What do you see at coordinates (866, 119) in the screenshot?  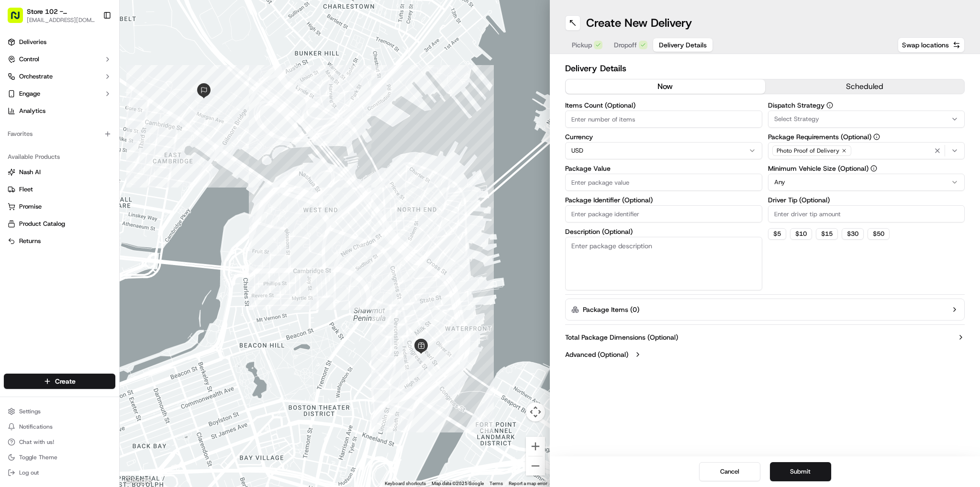 I see `button: Select Strategy` at bounding box center [866, 119].